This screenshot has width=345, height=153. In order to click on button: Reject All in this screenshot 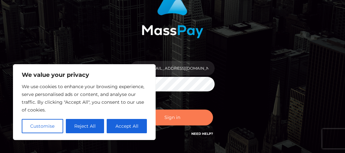, I will do `click(85, 126)`.